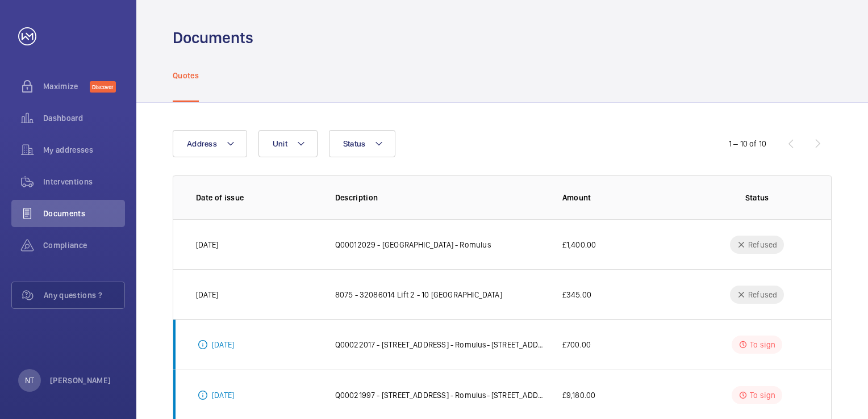  Describe the element at coordinates (186, 75) in the screenshot. I see `p: Quotes` at that location.